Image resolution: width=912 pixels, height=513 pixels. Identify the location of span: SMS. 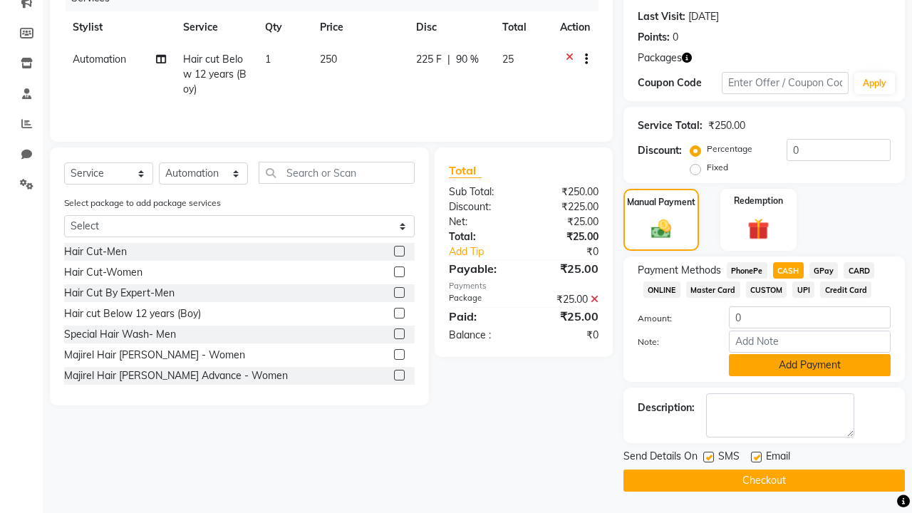
(729, 458).